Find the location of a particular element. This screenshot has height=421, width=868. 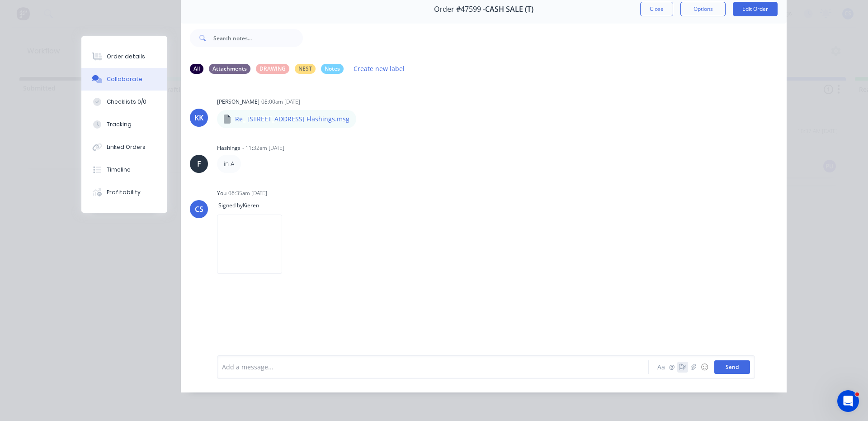

div: Flashings is located at coordinates (228, 148).